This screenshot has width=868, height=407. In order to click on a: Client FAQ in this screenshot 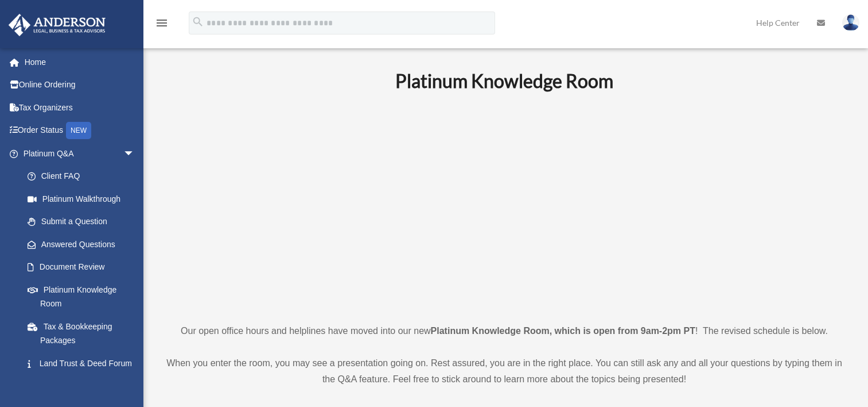, I will do `click(84, 177)`.